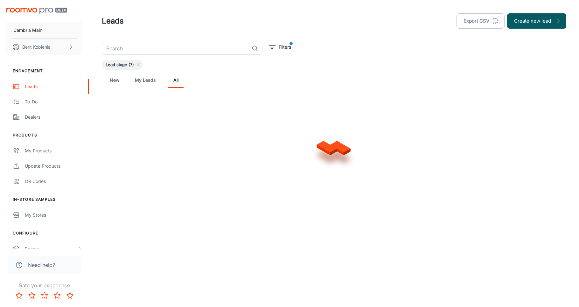  I want to click on p: Cambria Main, so click(28, 30).